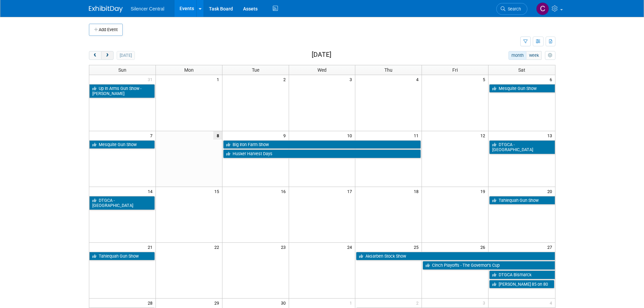 This screenshot has height=308, width=644. What do you see at coordinates (551, 247) in the screenshot?
I see `span: 27` at bounding box center [551, 247].